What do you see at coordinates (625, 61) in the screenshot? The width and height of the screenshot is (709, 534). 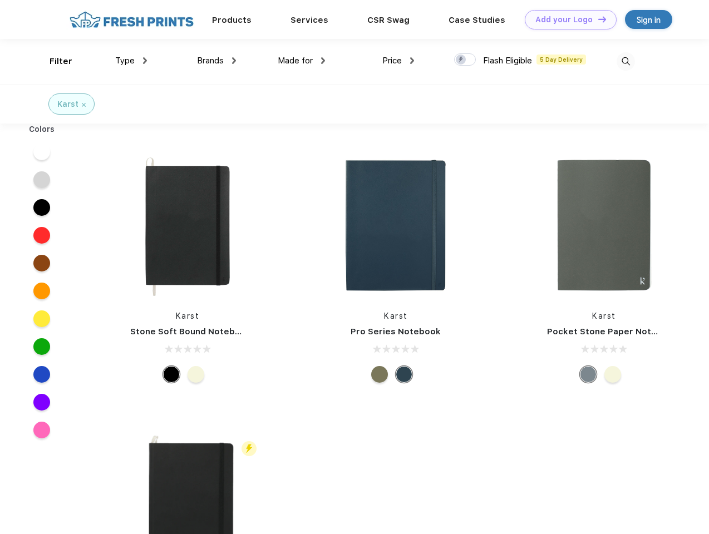 I see `img: desktop_search.svg` at bounding box center [625, 61].